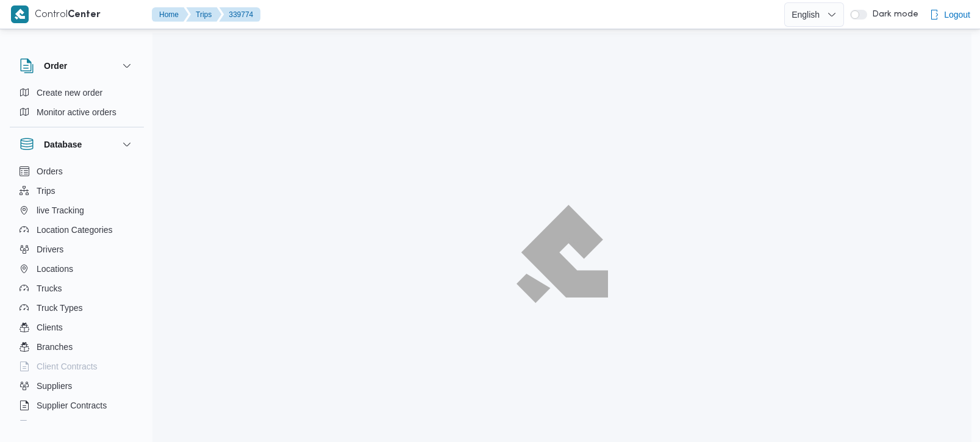  What do you see at coordinates (170, 15) in the screenshot?
I see `button: Home` at bounding box center [170, 15].